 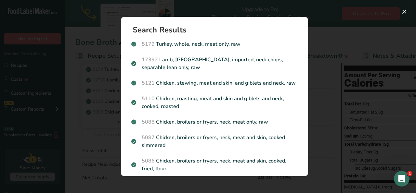 What do you see at coordinates (148, 122) in the screenshot?
I see `span: 5088` at bounding box center [148, 122].